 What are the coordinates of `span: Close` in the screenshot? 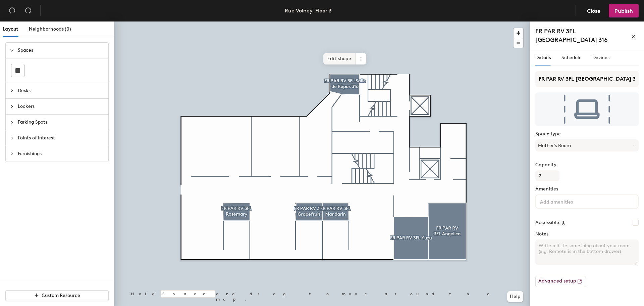 It's located at (594, 11).